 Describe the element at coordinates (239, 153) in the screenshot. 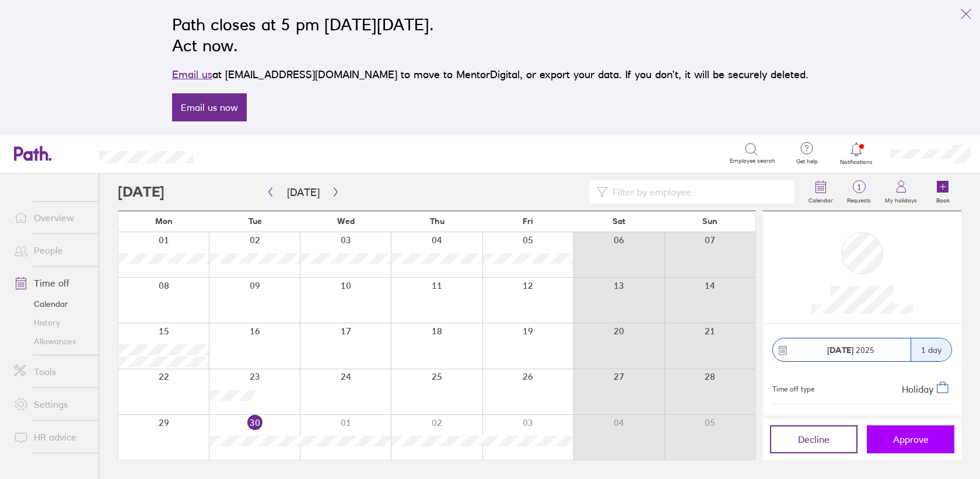

I see `div: Search` at that location.